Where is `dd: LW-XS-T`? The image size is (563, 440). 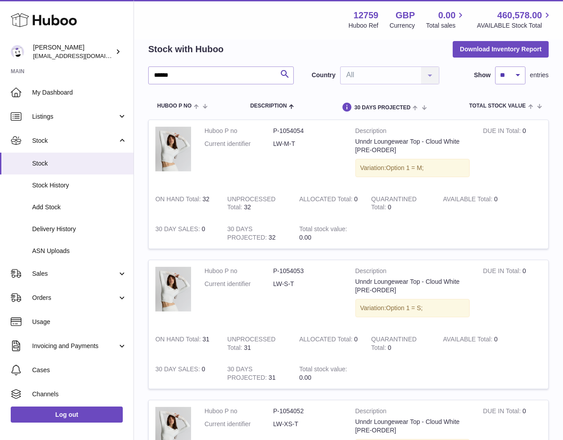 dd: LW-XS-T is located at coordinates (307, 424).